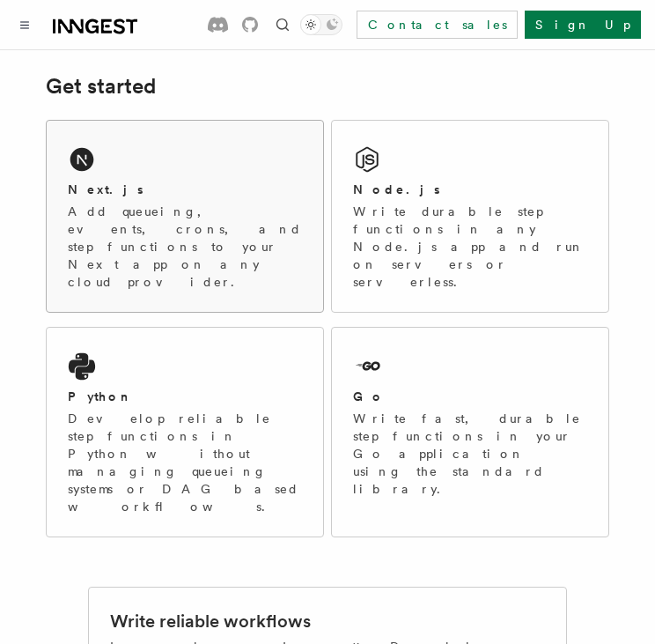  Describe the element at coordinates (105, 189) in the screenshot. I see `h2: Next.js` at that location.